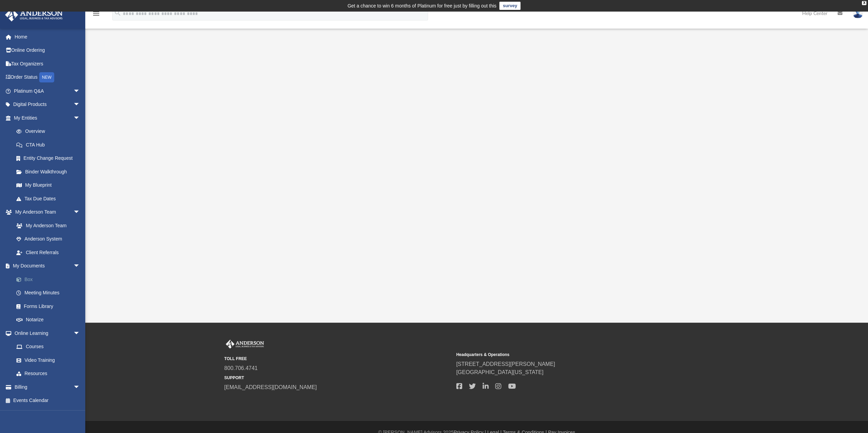 This screenshot has height=433, width=868. I want to click on div: Get a chance to win 6 months of Platinum for free just by filling out this, so click(422, 6).